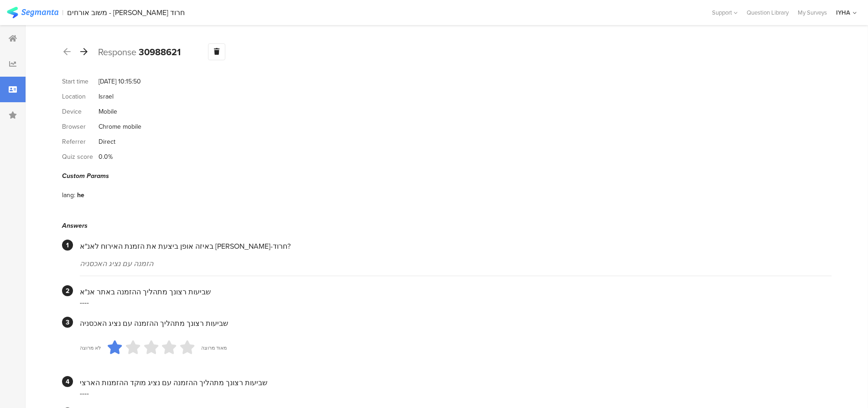 The height and width of the screenshot is (408, 868). What do you see at coordinates (67, 382) in the screenshot?
I see `div: 4` at bounding box center [67, 382].